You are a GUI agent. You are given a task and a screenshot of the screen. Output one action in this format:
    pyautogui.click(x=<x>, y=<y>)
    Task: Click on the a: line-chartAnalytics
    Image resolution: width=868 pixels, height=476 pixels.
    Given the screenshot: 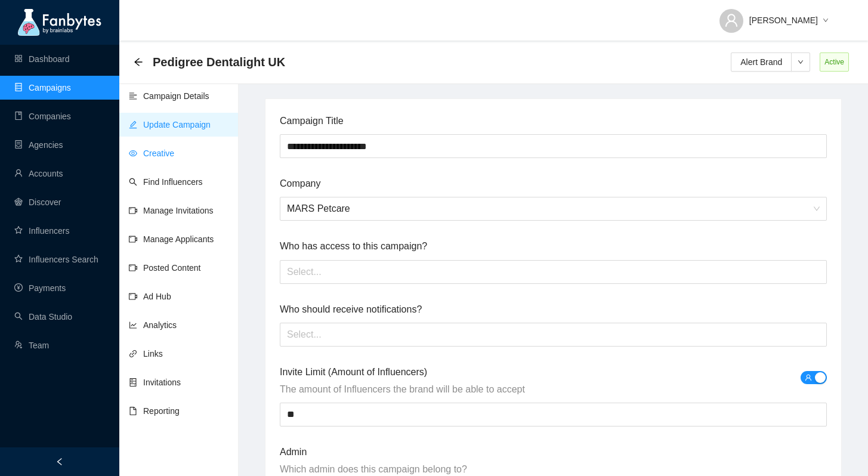 What is the action you would take?
    pyautogui.click(x=153, y=325)
    